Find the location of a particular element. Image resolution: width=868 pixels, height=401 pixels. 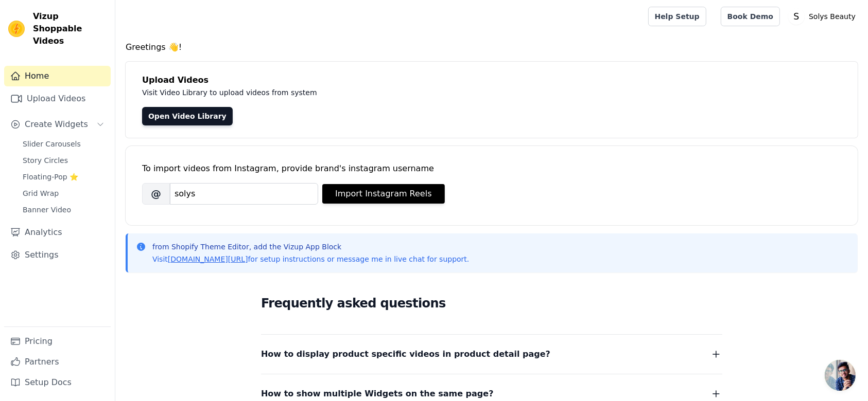

span: How to display product specific videos in product detail page? is located at coordinates (406, 355).